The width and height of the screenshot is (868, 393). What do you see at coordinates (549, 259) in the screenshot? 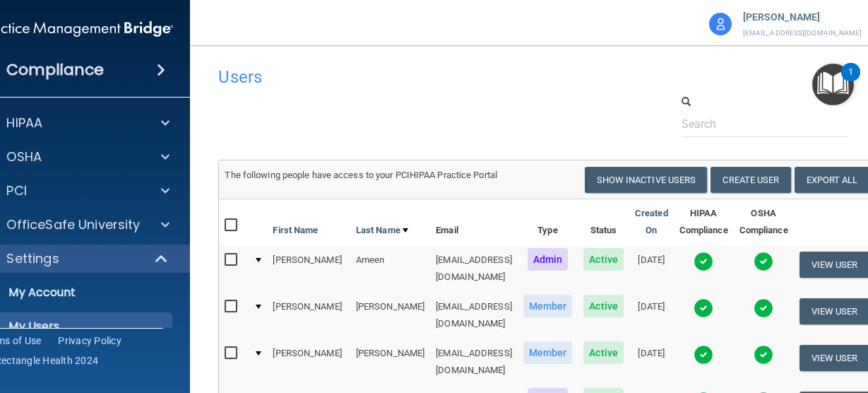
I see `span: Admin` at bounding box center [549, 259].